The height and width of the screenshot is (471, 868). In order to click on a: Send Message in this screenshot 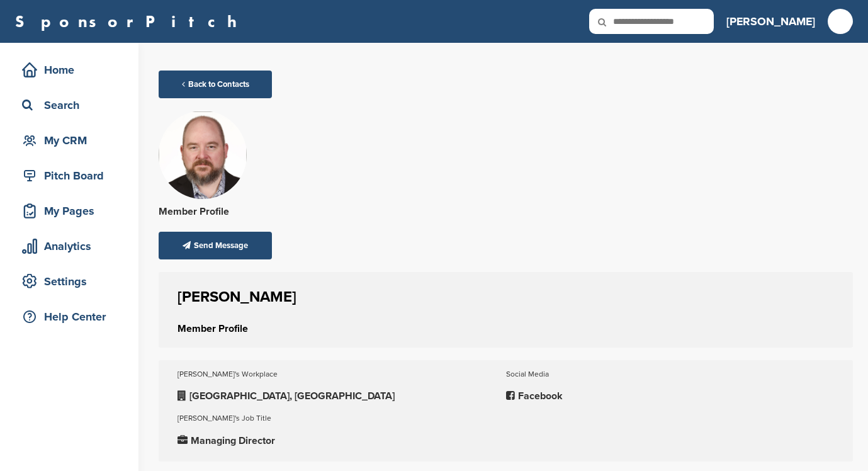, I will do `click(216, 246)`.